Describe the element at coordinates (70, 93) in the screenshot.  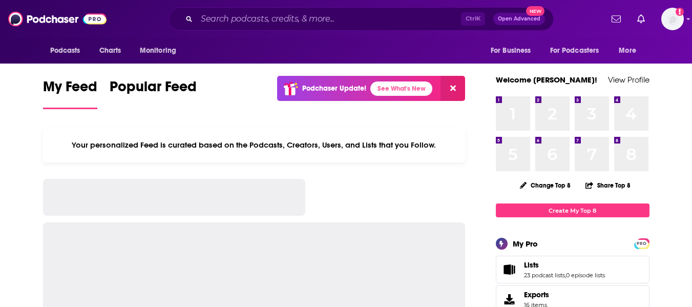
I see `a: My Feed` at that location.